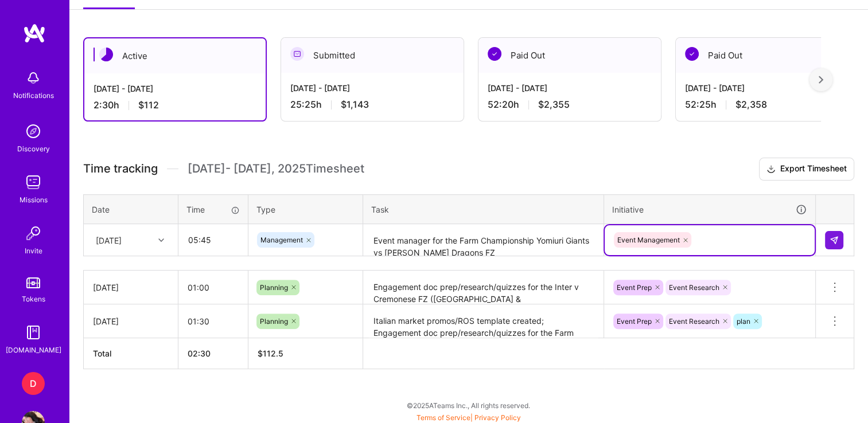  What do you see at coordinates (33, 383) in the screenshot?
I see `a: D` at bounding box center [33, 383].